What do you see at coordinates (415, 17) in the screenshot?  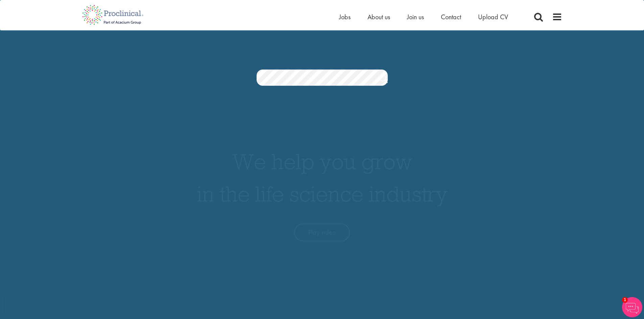 I see `a: Join us` at bounding box center [415, 17].